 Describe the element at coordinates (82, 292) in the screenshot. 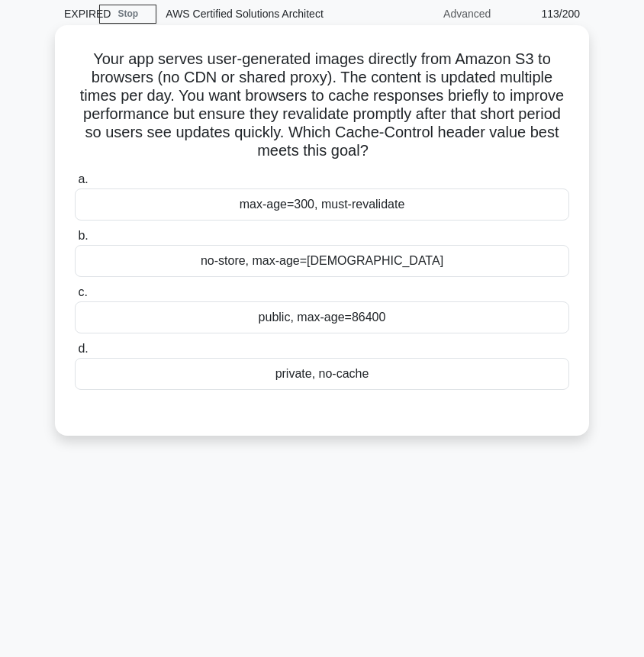

I see `span: c.` at that location.